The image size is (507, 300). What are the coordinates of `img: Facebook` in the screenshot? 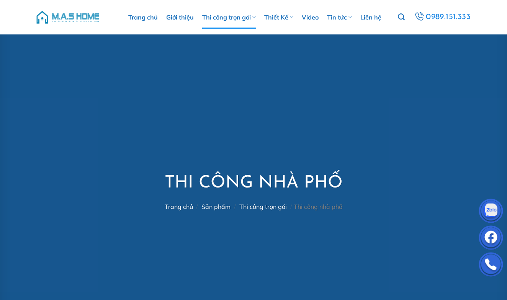 It's located at (491, 239).